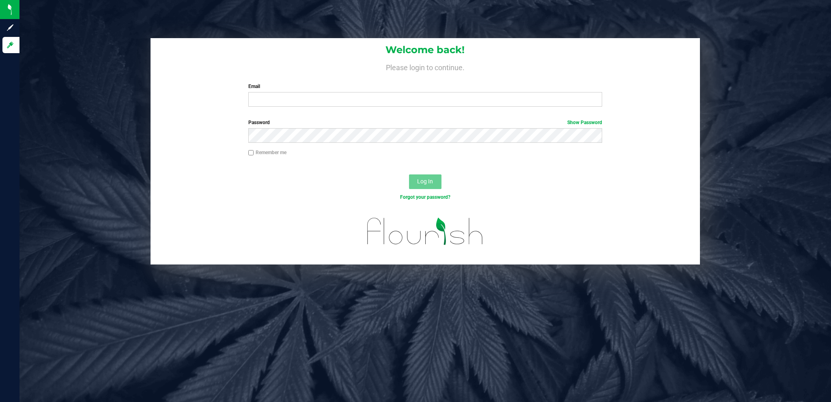 The height and width of the screenshot is (402, 831). Describe the element at coordinates (425, 181) in the screenshot. I see `span: Log In` at that location.